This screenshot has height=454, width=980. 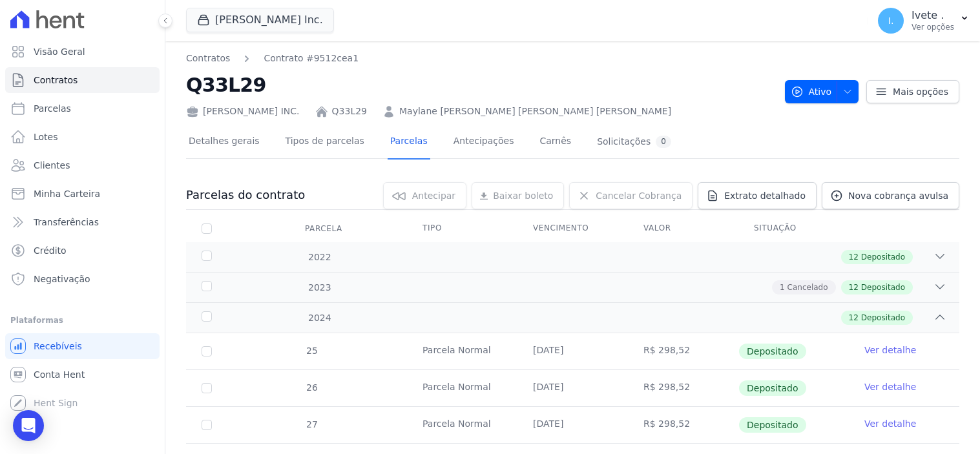 I want to click on p: Ver opções, so click(x=933, y=27).